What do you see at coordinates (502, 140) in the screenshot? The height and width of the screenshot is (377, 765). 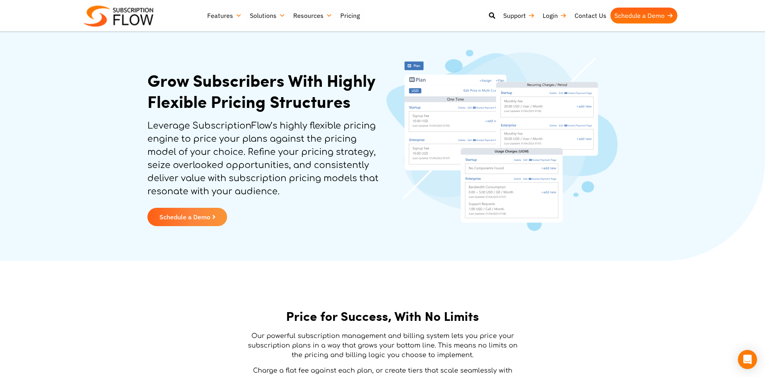 I see `img: pricing-engine-banner` at bounding box center [502, 140].